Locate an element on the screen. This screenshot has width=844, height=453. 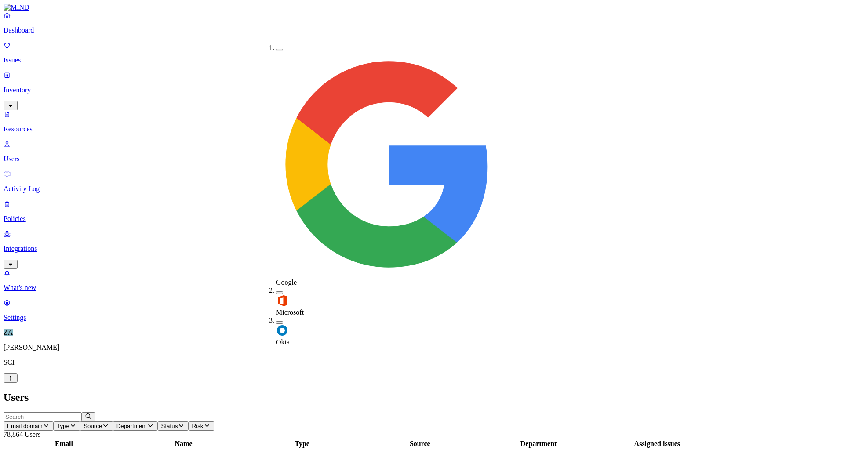
input: Search is located at coordinates (42, 417).